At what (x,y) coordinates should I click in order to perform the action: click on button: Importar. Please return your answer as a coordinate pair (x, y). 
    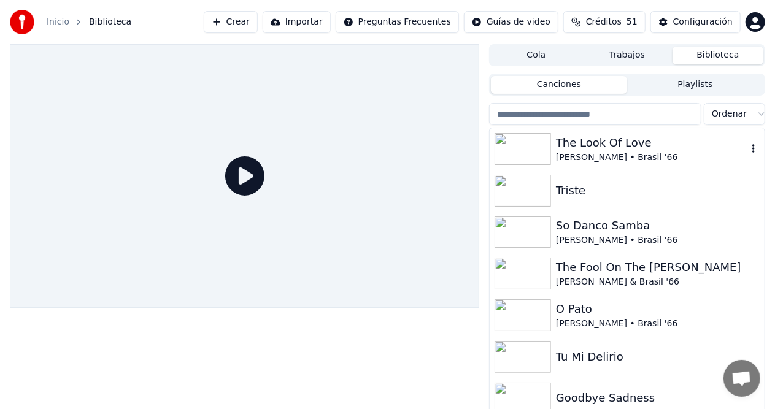
    Looking at the image, I should click on (296, 22).